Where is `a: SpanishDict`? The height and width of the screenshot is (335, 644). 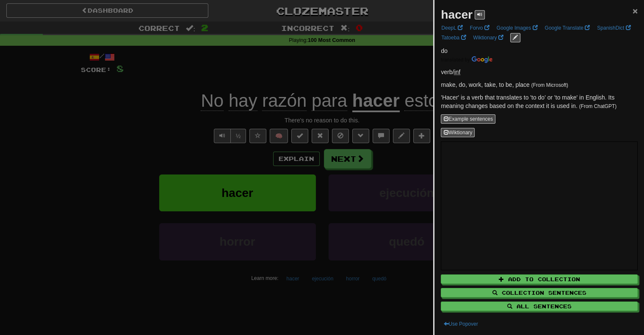
a: SpanishDict is located at coordinates (613, 28).